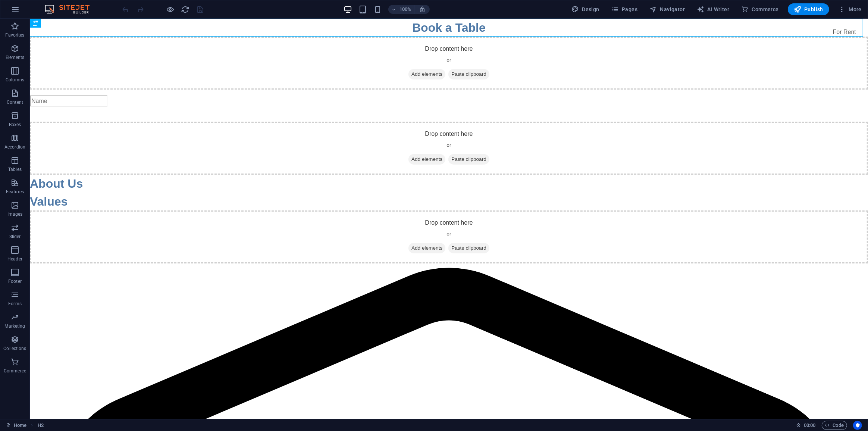 The image size is (868, 431). I want to click on span: More, so click(849, 9).